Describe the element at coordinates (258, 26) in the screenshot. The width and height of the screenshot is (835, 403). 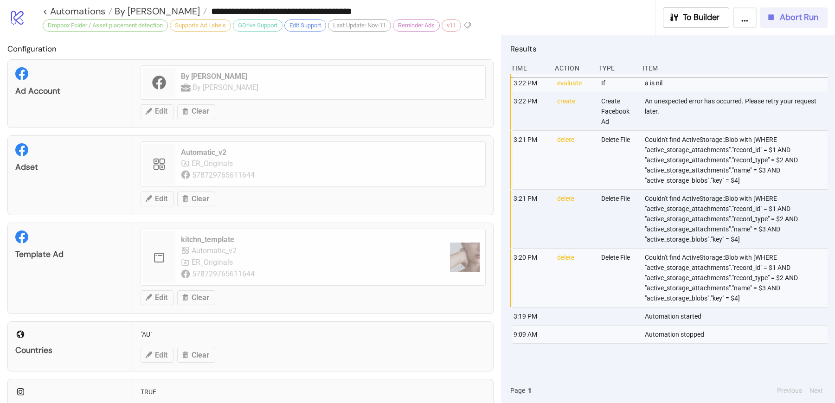
I see `div: GDrive Support` at that location.